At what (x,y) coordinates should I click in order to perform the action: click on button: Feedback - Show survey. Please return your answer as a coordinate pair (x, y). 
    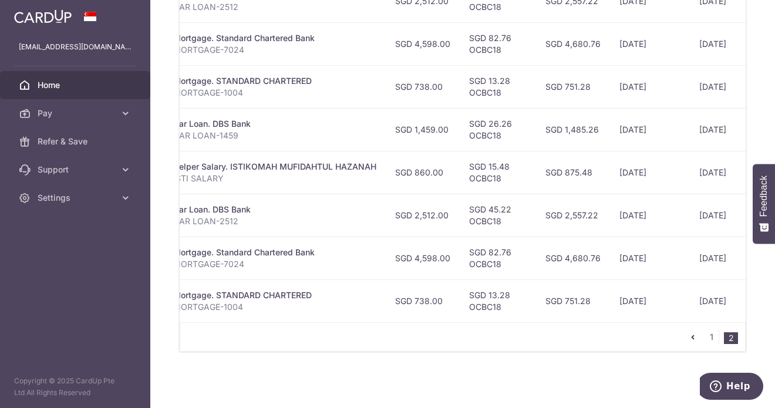
    Looking at the image, I should click on (764, 204).